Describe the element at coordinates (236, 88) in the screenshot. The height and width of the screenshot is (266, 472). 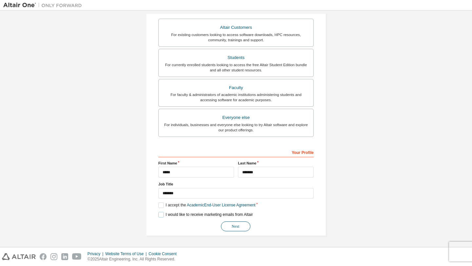
I see `div: Faculty` at that location.